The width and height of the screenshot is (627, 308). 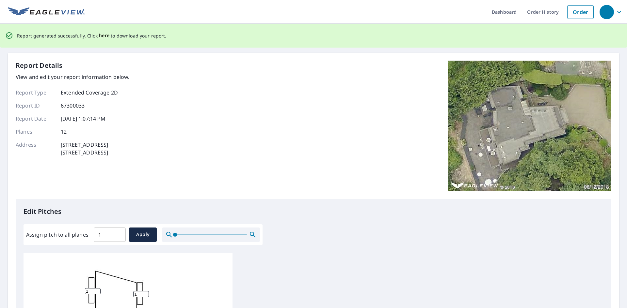 I want to click on p: Planes, so click(x=35, y=132).